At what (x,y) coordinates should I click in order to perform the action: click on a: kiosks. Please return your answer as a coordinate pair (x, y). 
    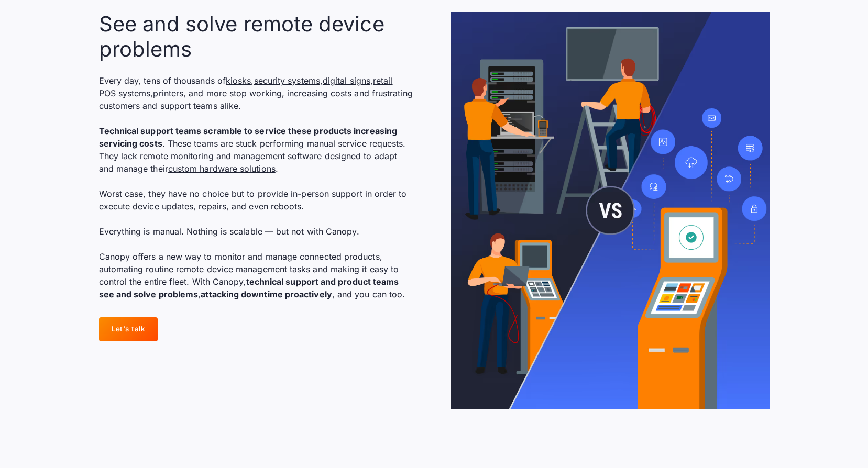
    Looking at the image, I should click on (238, 81).